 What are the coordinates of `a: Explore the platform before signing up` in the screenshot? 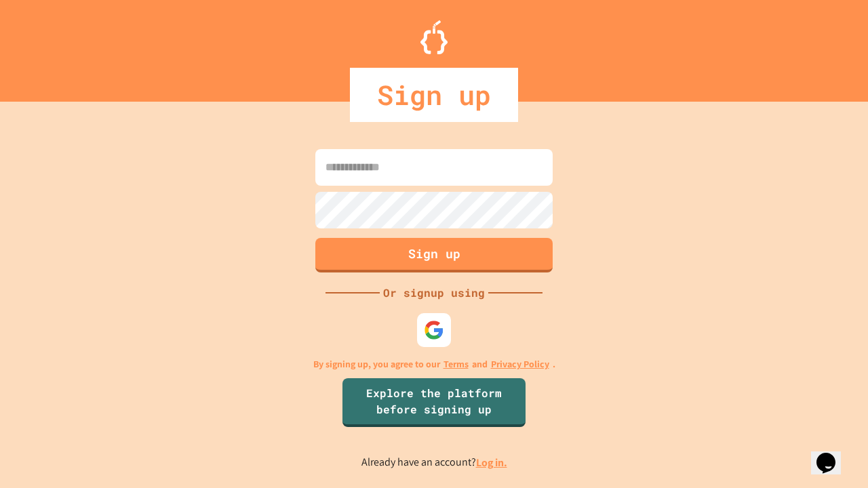 It's located at (434, 403).